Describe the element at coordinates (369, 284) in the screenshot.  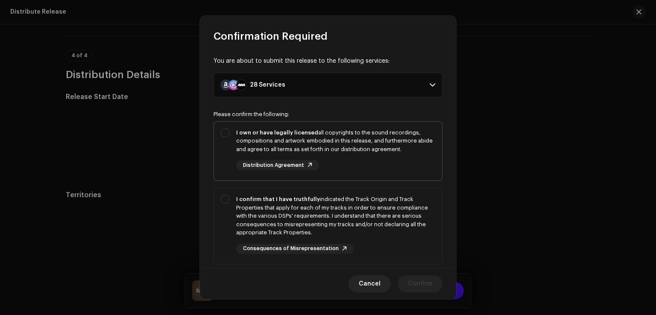
I see `span: Cancel` at that location.